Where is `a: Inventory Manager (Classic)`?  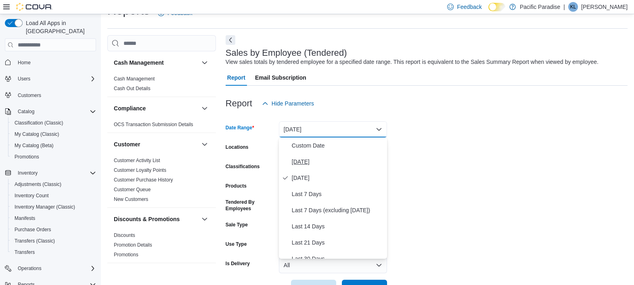
a: Inventory Manager (Classic) is located at coordinates (45, 207).